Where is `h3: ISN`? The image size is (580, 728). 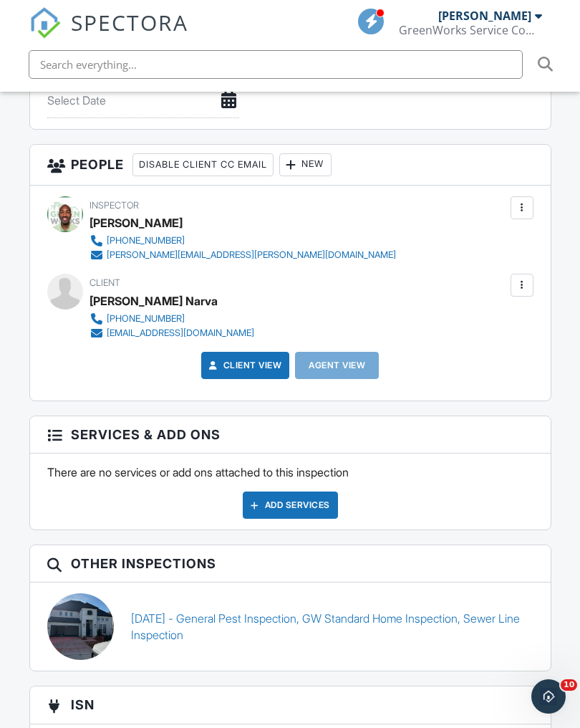
h3: ISN is located at coordinates (290, 705).